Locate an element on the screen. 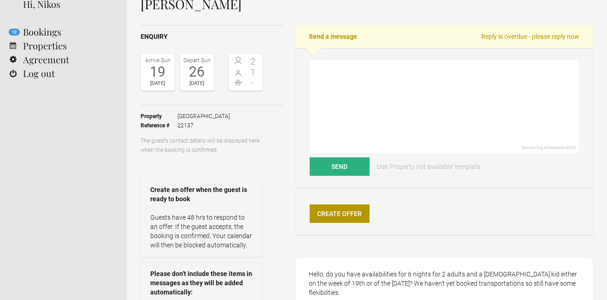 This screenshot has width=607, height=300. div: 26 is located at coordinates (197, 72).